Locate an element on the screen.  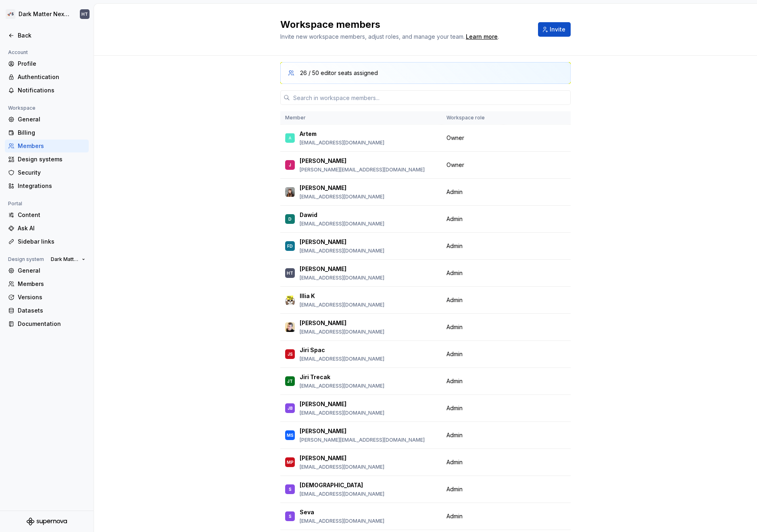
div: MP is located at coordinates (290, 462).